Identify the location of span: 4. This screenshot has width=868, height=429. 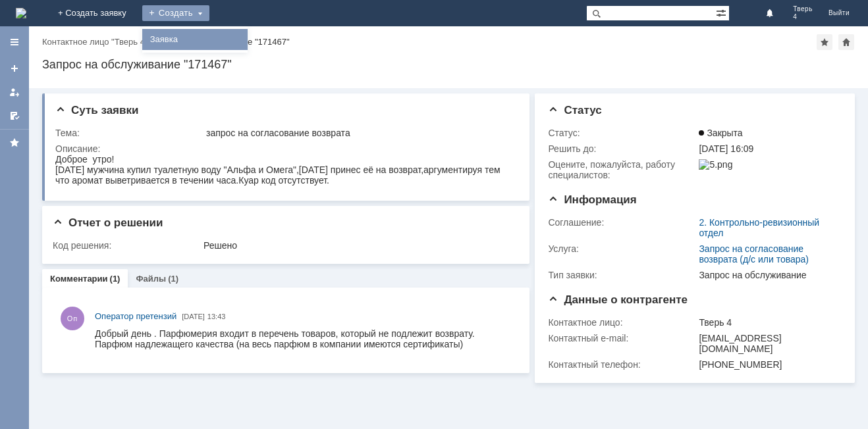
(802, 17).